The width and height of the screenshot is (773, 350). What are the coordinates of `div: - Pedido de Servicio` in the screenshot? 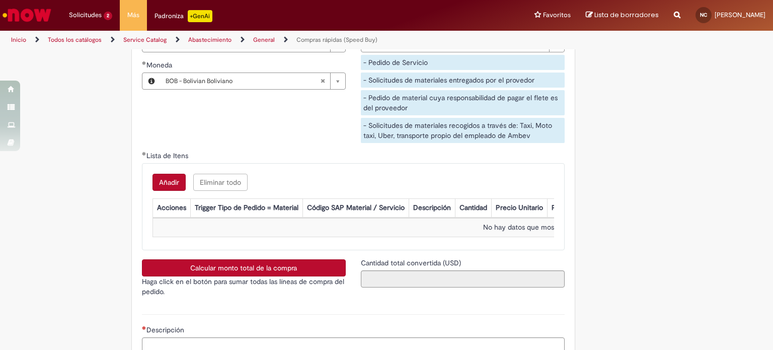 It's located at (462, 62).